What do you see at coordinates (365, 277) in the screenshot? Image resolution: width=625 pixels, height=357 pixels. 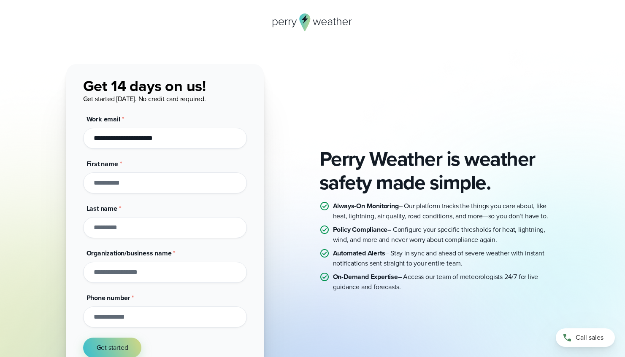 I see `strong: On-Demand Expertise` at bounding box center [365, 277].